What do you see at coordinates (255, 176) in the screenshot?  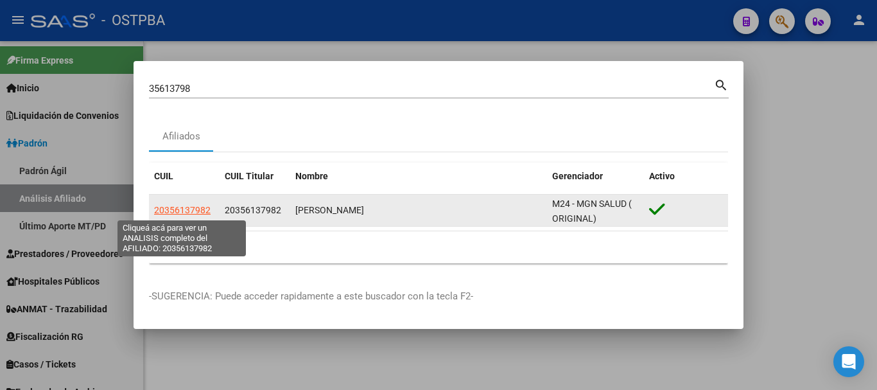 I see `datatable-header-cell: CUIL Titular` at bounding box center [255, 176].